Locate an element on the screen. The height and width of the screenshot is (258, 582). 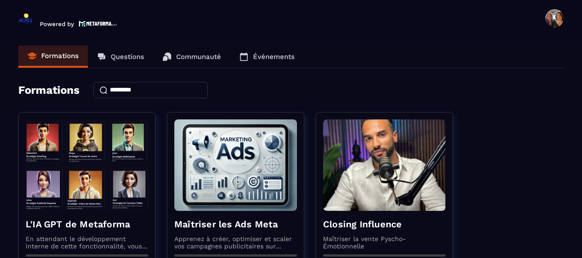
p: Événements is located at coordinates (274, 57).